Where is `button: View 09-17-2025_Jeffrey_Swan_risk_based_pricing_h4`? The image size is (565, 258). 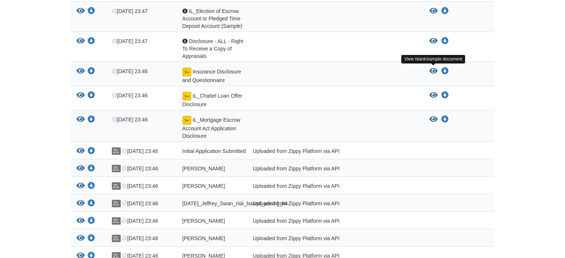
button: View 09-17-2025_Jeffrey_Swan_risk_based_pricing_h4 is located at coordinates (81, 204).